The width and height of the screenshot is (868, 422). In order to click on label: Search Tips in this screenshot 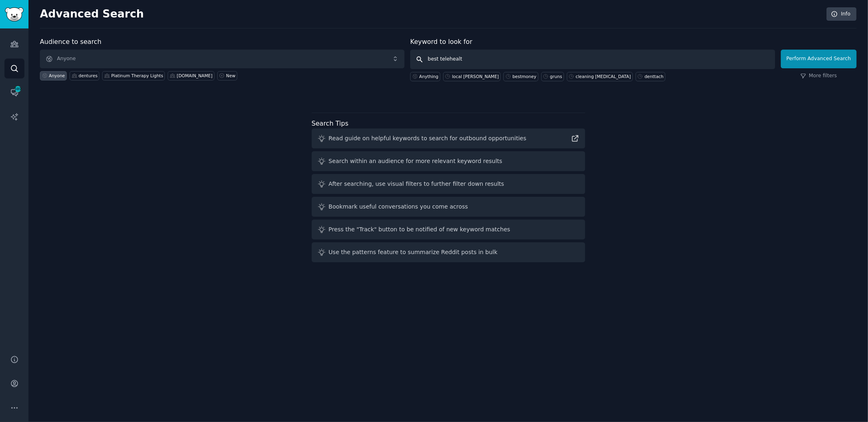, I will do `click(330, 123)`.